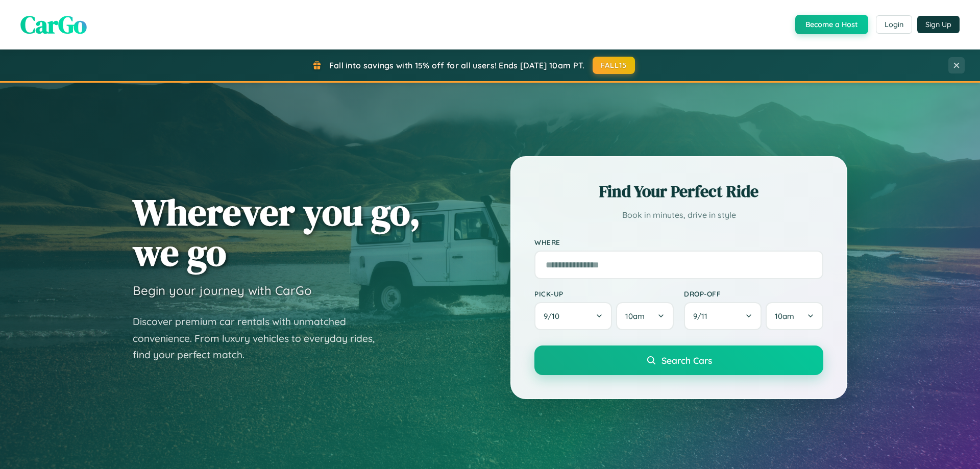 The image size is (980, 469). I want to click on h3: Begin your journey with CarGo, so click(222, 290).